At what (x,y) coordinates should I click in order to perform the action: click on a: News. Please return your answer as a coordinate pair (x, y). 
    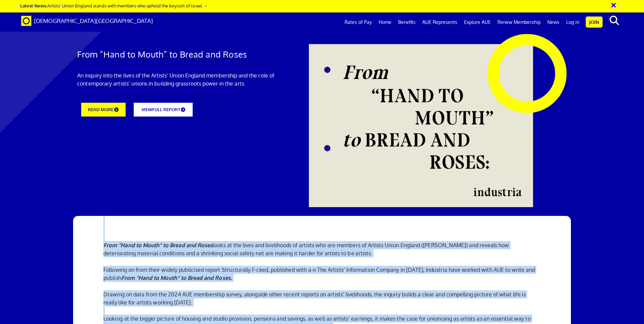
    Looking at the image, I should click on (553, 23).